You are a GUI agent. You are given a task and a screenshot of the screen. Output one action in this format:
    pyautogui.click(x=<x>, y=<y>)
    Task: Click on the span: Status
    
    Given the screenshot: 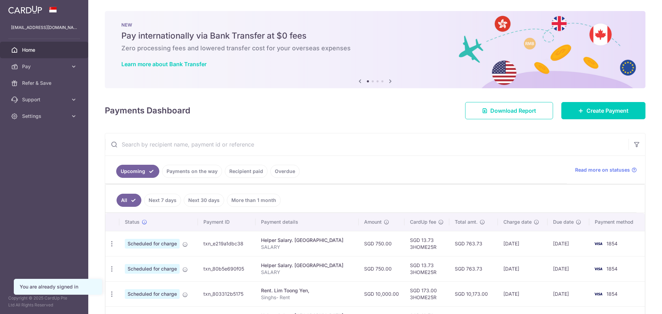 What is the action you would take?
    pyautogui.click(x=132, y=222)
    